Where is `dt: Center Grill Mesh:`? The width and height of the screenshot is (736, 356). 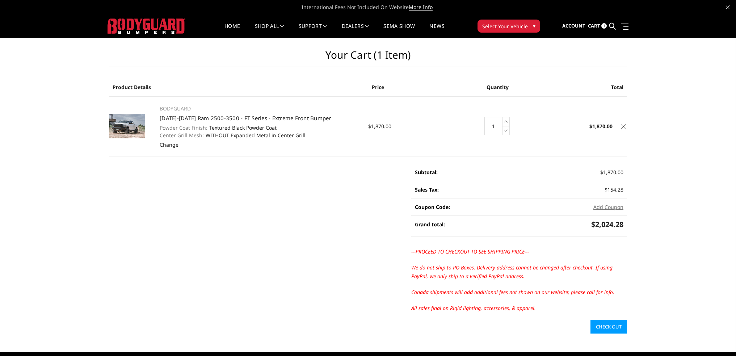
dt: Center Grill Mesh: is located at coordinates (182, 135).